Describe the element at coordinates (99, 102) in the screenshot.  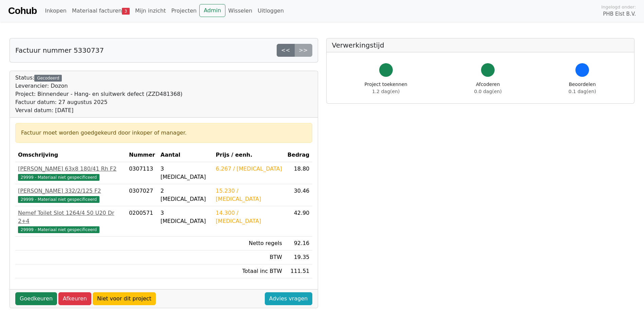
I see `div: Factuur datum: 27 augustus 2025` at that location.